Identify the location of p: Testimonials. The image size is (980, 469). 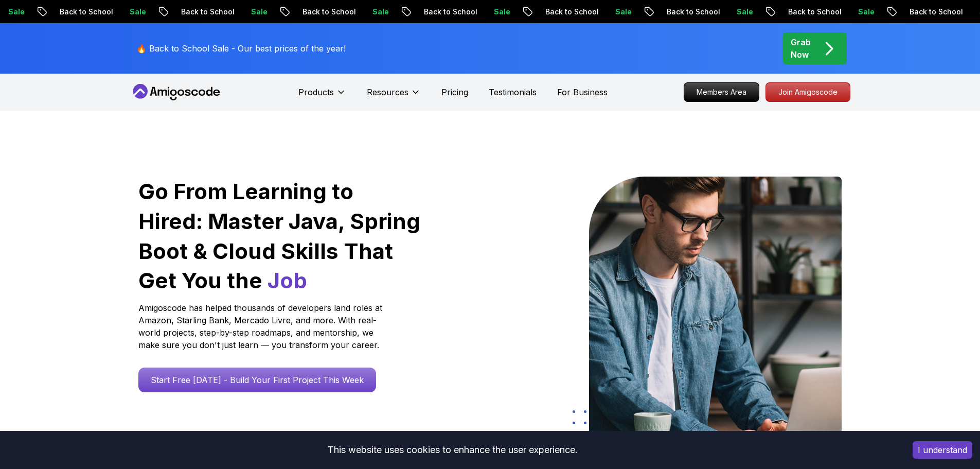
(513, 92).